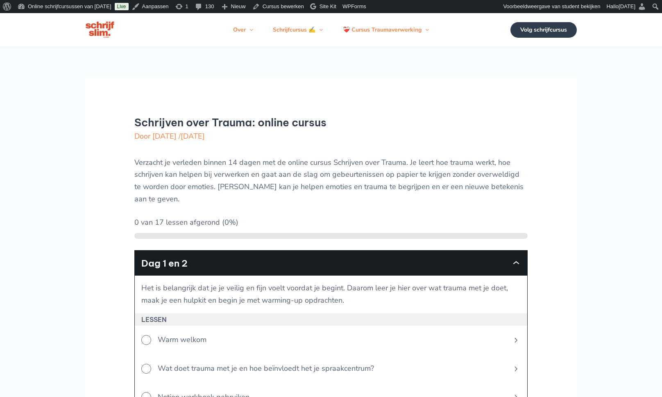 This screenshot has width=662, height=397. Describe the element at coordinates (243, 30) in the screenshot. I see `a: OverMenu schakelen` at that location.